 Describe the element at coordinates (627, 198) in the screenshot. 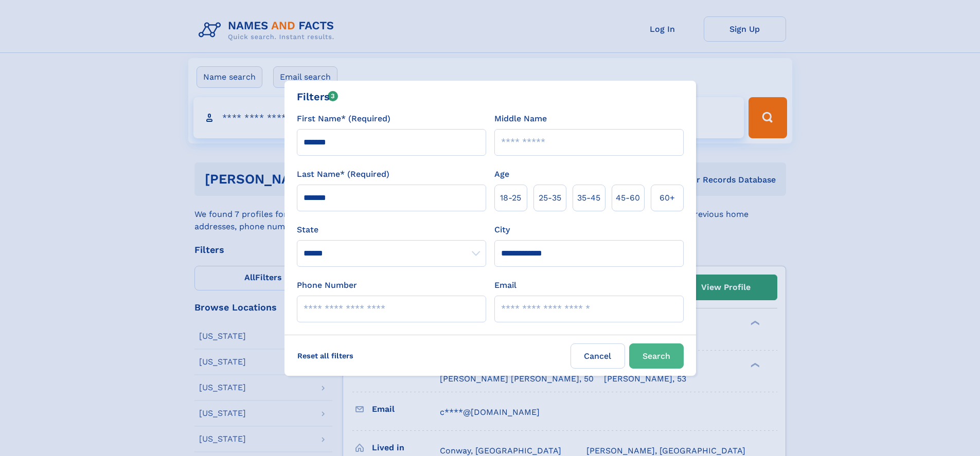

I see `span: 45‑60` at that location.